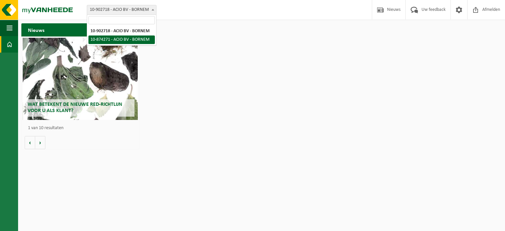 Image resolution: width=505 pixels, height=231 pixels. Describe the element at coordinates (30, 143) in the screenshot. I see `button: Vorige` at that location.